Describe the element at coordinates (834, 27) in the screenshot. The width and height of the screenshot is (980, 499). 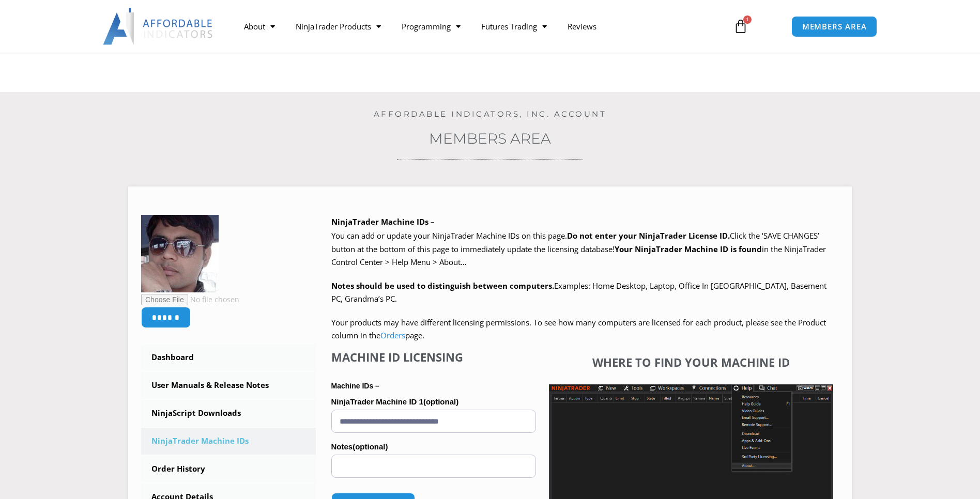
I see `a: MEMBERS AREA` at that location.